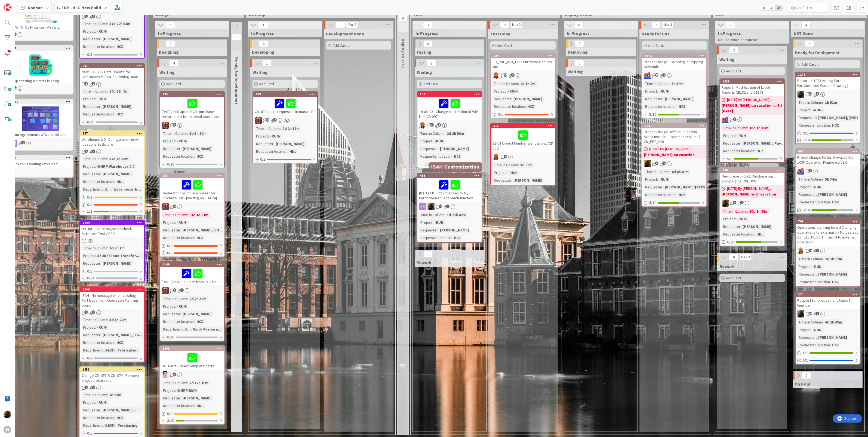 The image size is (868, 437). What do you see at coordinates (680, 172) in the screenshot?
I see `div: 4d 4h 49m` at bounding box center [680, 172].